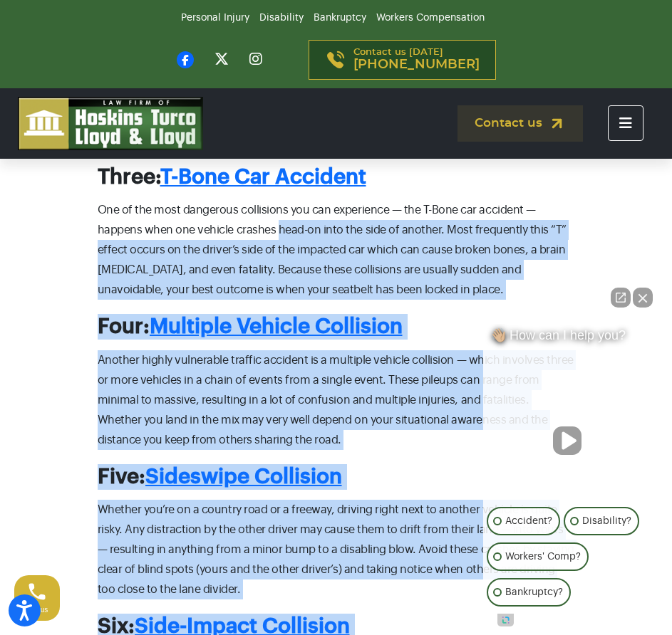 This screenshot has width=672, height=635. Describe the element at coordinates (626, 123) in the screenshot. I see `button: Toggle navigation` at that location.